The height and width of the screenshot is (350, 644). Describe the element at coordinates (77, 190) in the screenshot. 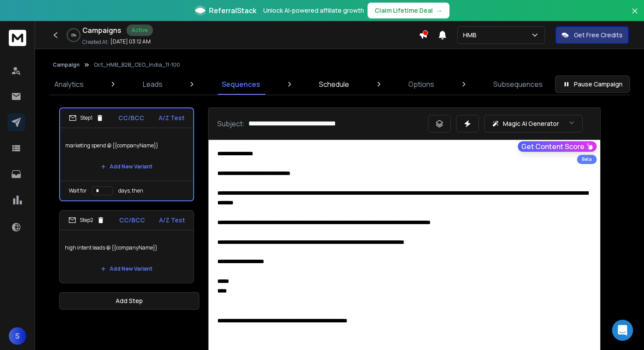

I see `p: Wait for` at that location.